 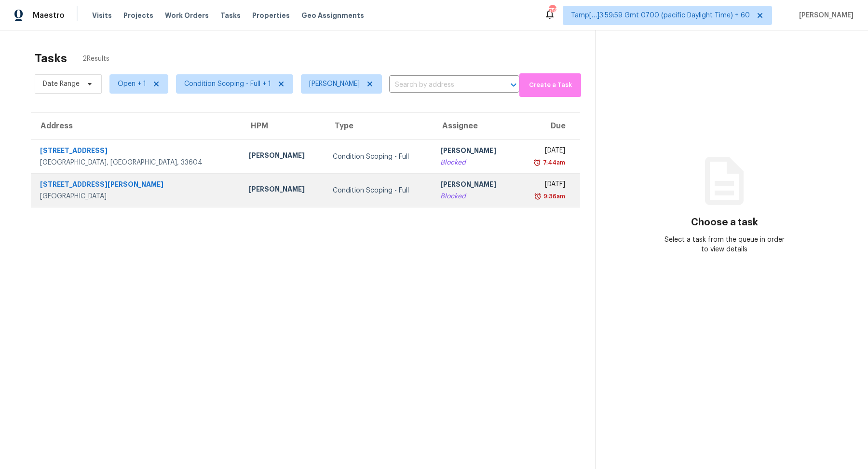 I want to click on th: Due, so click(x=548, y=127).